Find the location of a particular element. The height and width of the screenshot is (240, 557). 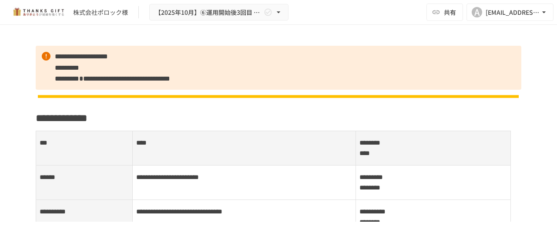

button: 共有 is located at coordinates (445, 12).